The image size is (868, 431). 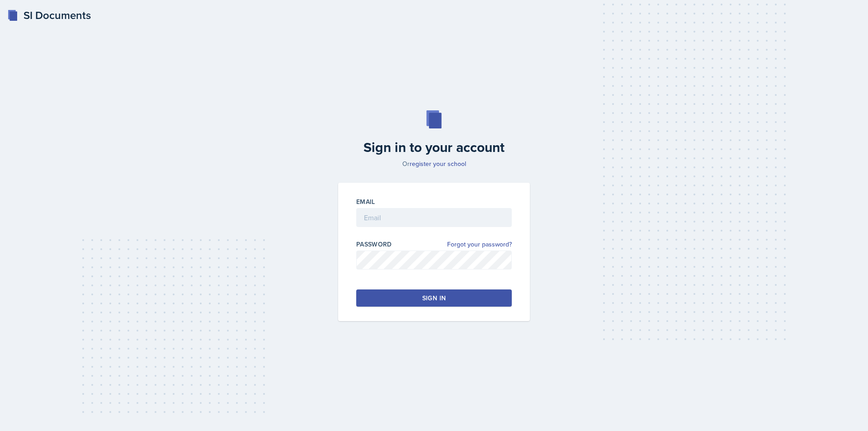 I want to click on a: SI Documents, so click(x=49, y=16).